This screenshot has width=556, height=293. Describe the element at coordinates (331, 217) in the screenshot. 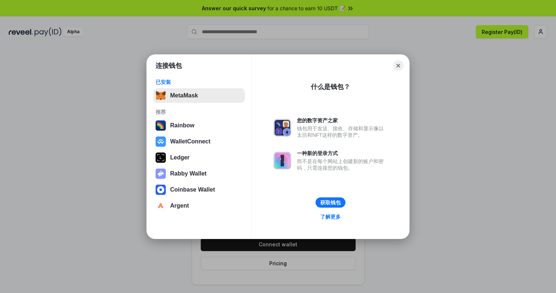

I see `div: 了解更多` at that location.